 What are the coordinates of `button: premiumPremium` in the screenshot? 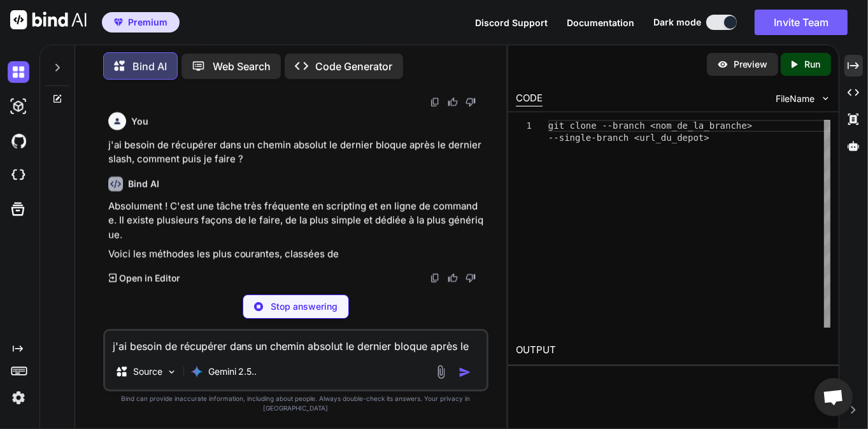 It's located at (141, 22).